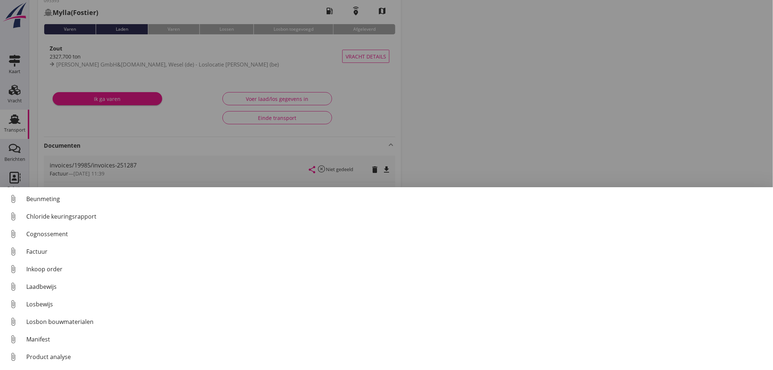 The width and height of the screenshot is (773, 370). What do you see at coordinates (397, 199) in the screenshot?
I see `div: Beunmeting` at bounding box center [397, 199].